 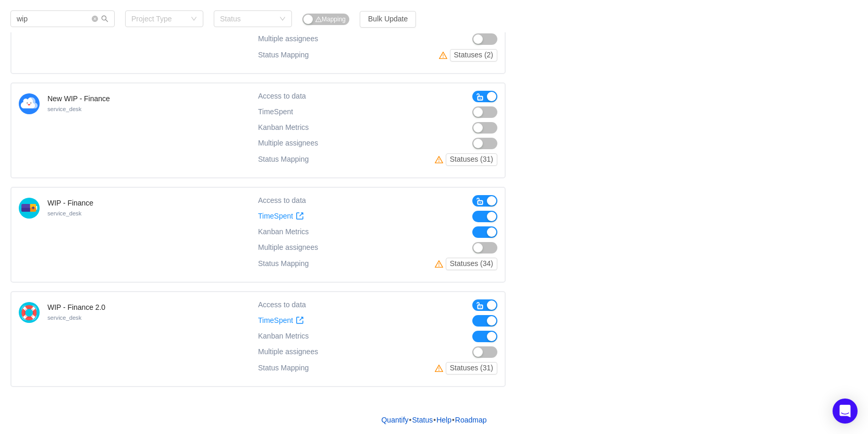 What do you see at coordinates (474, 55) in the screenshot?
I see `button: Statuses (2)` at bounding box center [474, 55].